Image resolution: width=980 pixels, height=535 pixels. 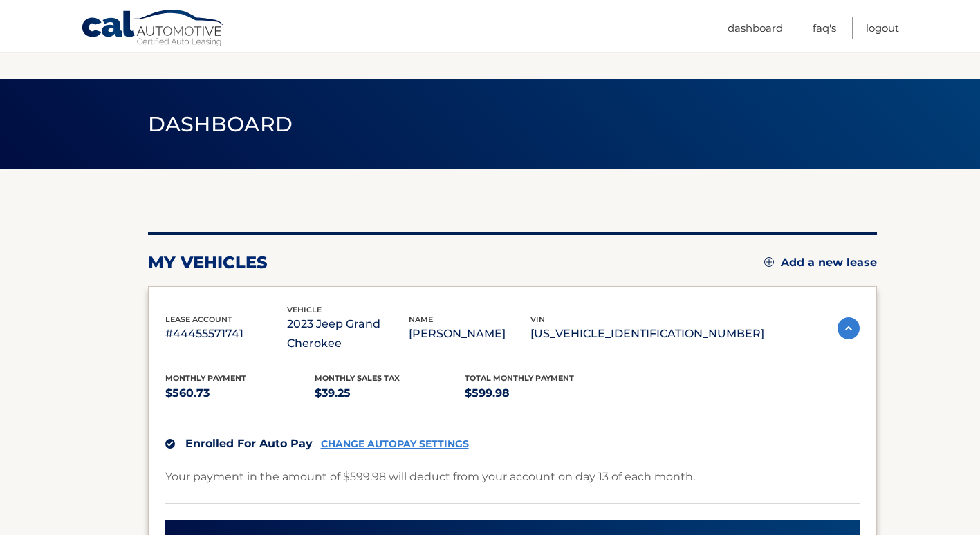 What do you see at coordinates (539, 394) in the screenshot?
I see `p: $599.98` at bounding box center [539, 394].